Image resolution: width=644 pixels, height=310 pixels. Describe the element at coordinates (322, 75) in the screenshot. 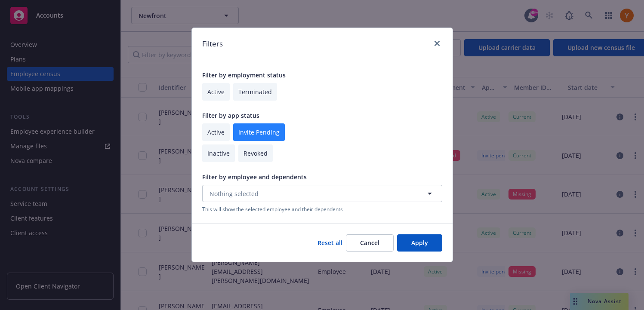

I see `p: Filter by employment status` at that location.